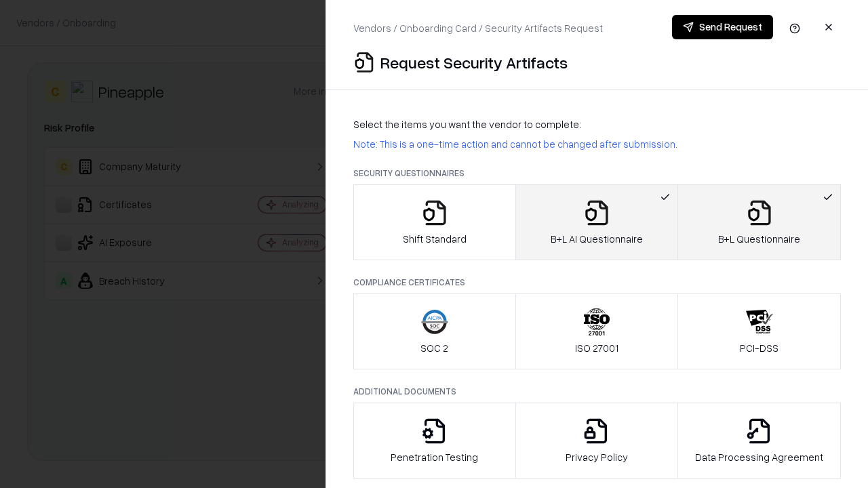 The image size is (868, 488). Describe the element at coordinates (434, 347) in the screenshot. I see `p: SOC 2` at that location.